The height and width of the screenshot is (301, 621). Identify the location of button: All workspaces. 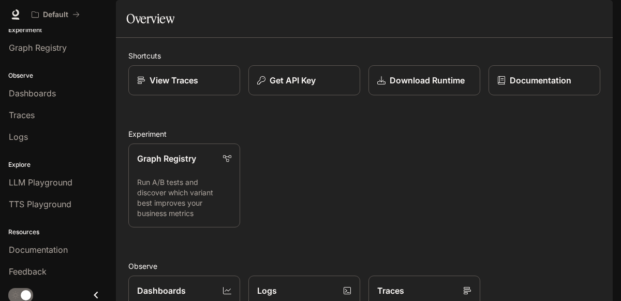
(55, 14).